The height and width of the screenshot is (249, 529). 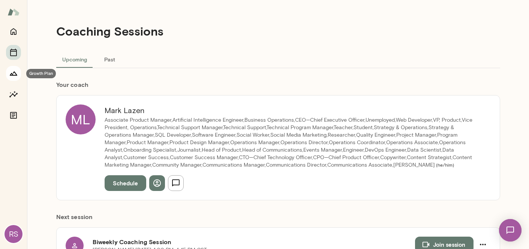 What do you see at coordinates (176, 183) in the screenshot?
I see `button: Send message` at bounding box center [176, 183].